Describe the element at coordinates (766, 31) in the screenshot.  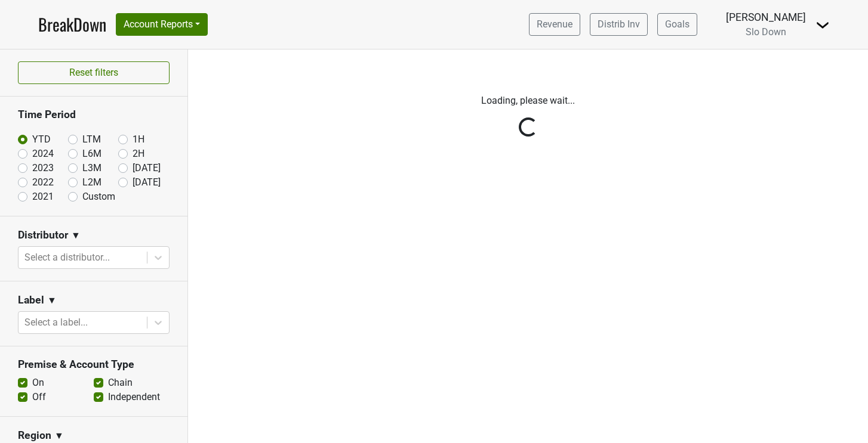
I see `span: Slo Down` at that location.